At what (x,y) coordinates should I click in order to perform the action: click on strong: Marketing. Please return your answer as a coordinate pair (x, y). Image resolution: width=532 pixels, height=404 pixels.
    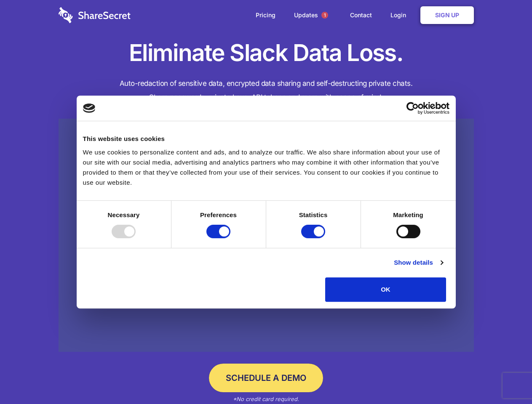
    Looking at the image, I should click on (408, 215).